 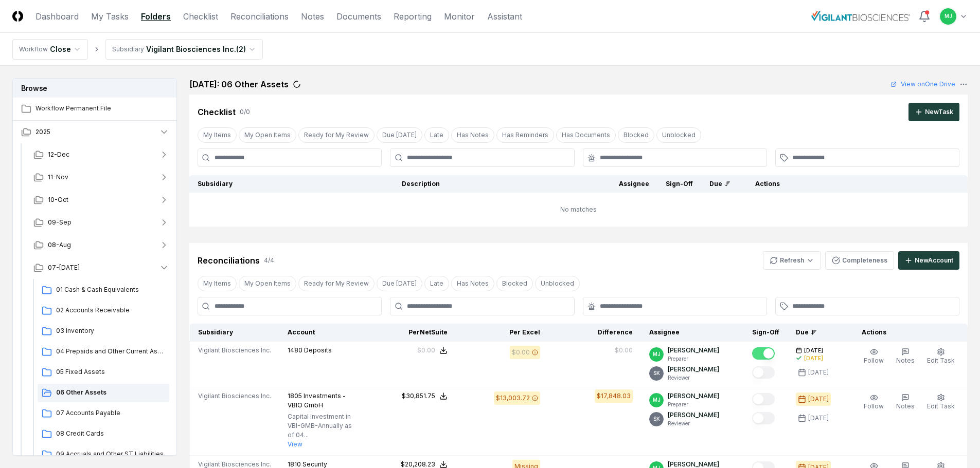 What do you see at coordinates (460, 16) in the screenshot?
I see `a: Monitor` at bounding box center [460, 16].